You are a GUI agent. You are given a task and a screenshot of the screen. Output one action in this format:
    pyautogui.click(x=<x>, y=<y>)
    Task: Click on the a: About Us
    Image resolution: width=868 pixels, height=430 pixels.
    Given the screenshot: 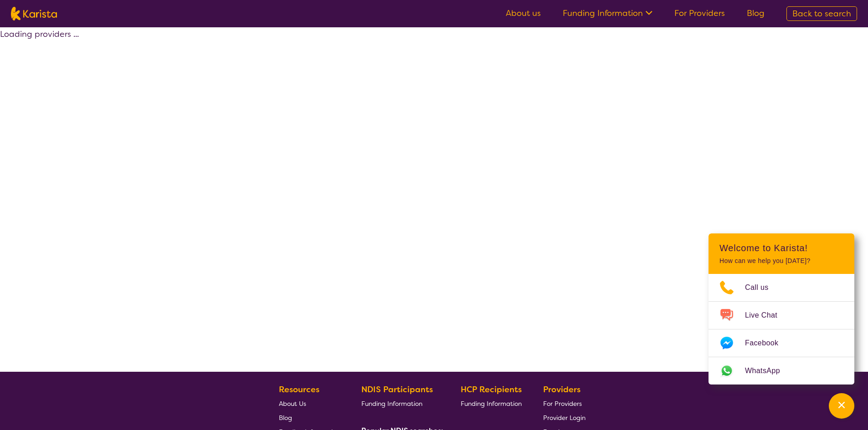 What is the action you would take?
    pyautogui.click(x=309, y=403)
    